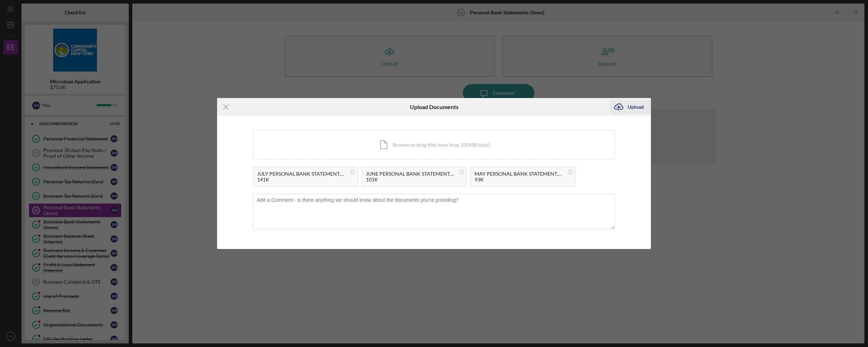  Describe the element at coordinates (302, 180) in the screenshot. I see `div: 141K` at that location.